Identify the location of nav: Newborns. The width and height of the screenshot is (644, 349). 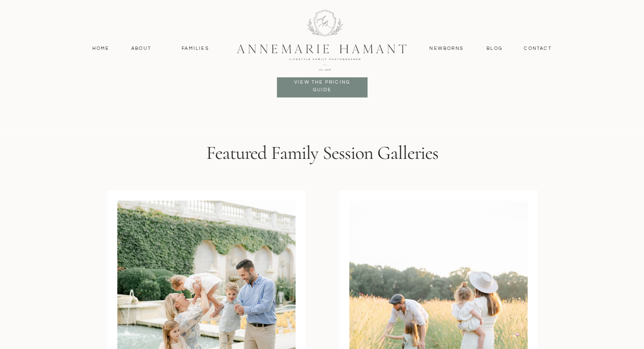
(447, 49).